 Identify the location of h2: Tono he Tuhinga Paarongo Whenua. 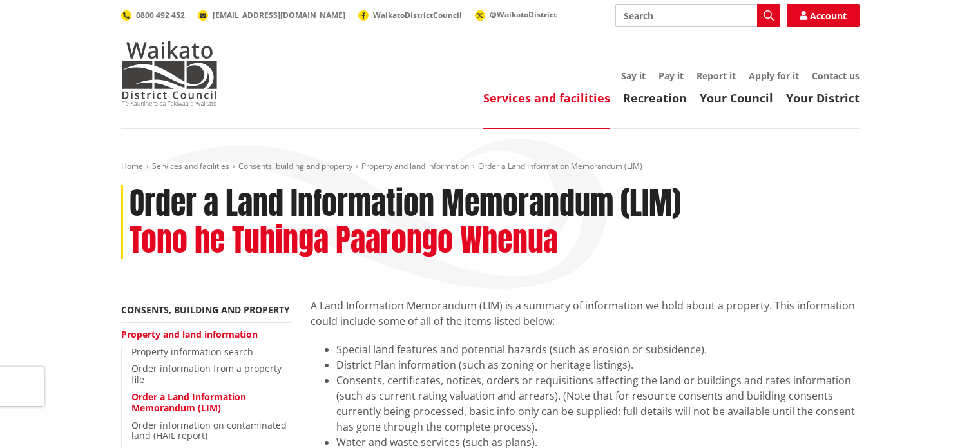
(343, 240).